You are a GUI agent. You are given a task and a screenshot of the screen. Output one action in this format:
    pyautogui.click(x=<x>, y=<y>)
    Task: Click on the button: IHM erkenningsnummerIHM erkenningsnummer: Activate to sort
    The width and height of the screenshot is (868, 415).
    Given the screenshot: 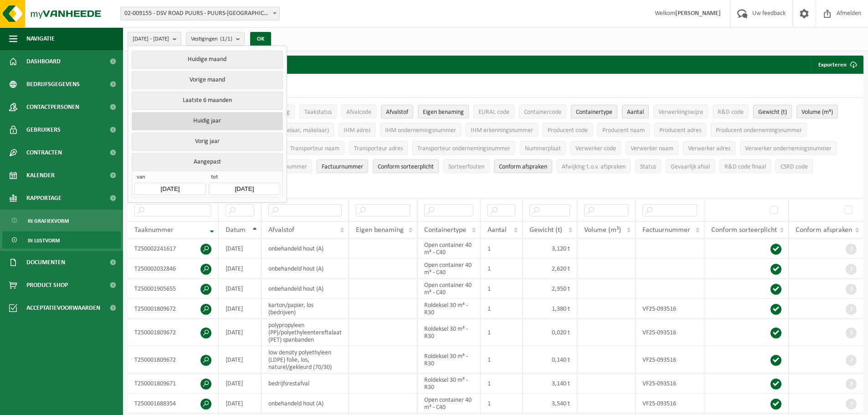 What is the action you would take?
    pyautogui.click(x=501, y=130)
    